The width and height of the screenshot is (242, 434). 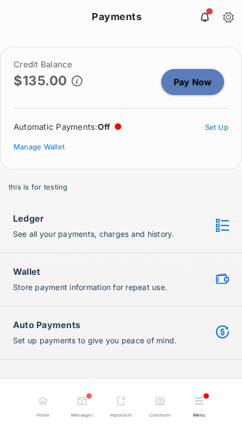 What do you see at coordinates (43, 412) in the screenshot?
I see `span: Home` at bounding box center [43, 412].